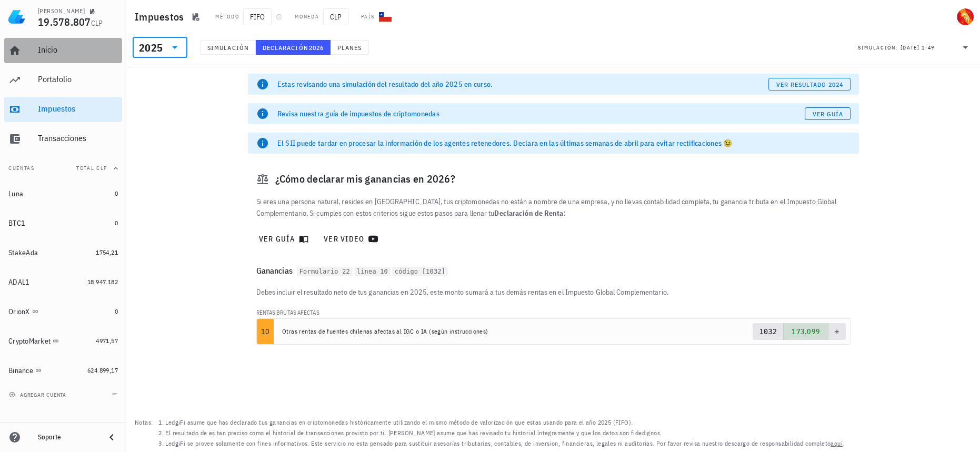 This screenshot has width=980, height=452. Describe the element at coordinates (768, 331) in the screenshot. I see `pre: 1032` at that location.